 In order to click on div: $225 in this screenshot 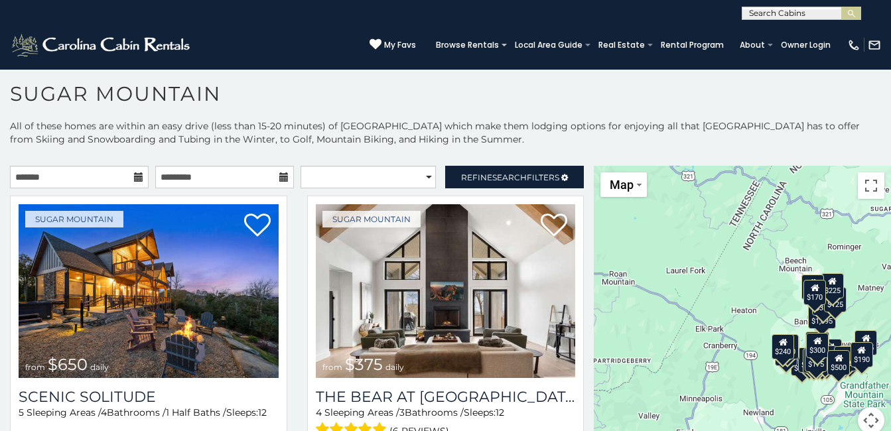, I will do `click(833, 286)`.